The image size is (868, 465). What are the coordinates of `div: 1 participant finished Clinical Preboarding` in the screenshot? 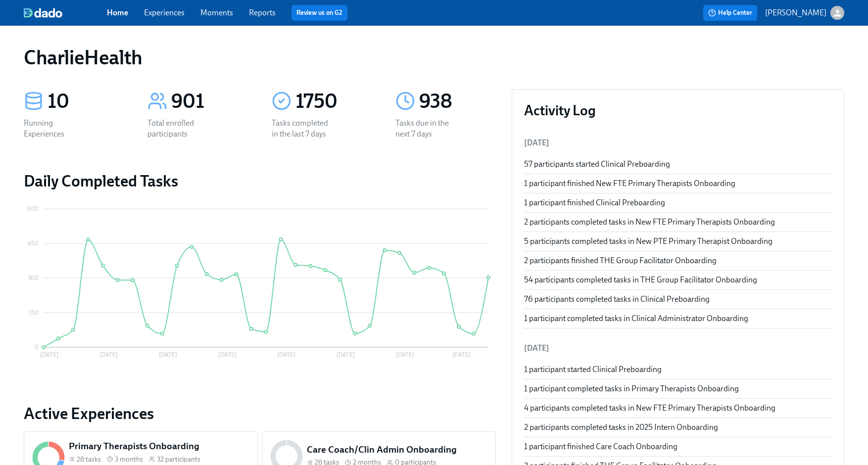 It's located at (678, 203).